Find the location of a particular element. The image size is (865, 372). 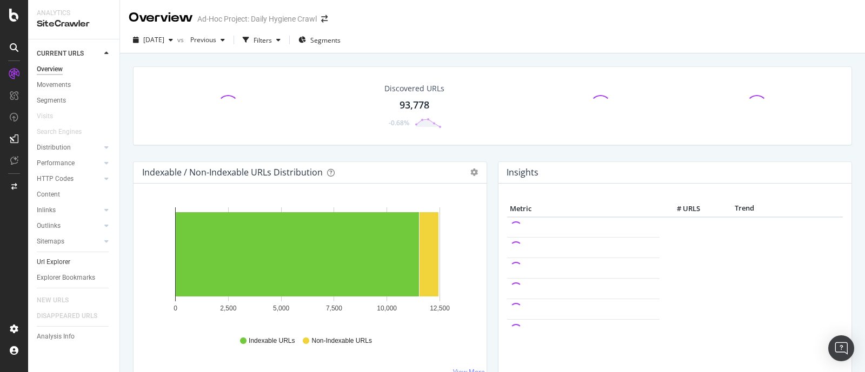

div: Filters is located at coordinates (263, 40).